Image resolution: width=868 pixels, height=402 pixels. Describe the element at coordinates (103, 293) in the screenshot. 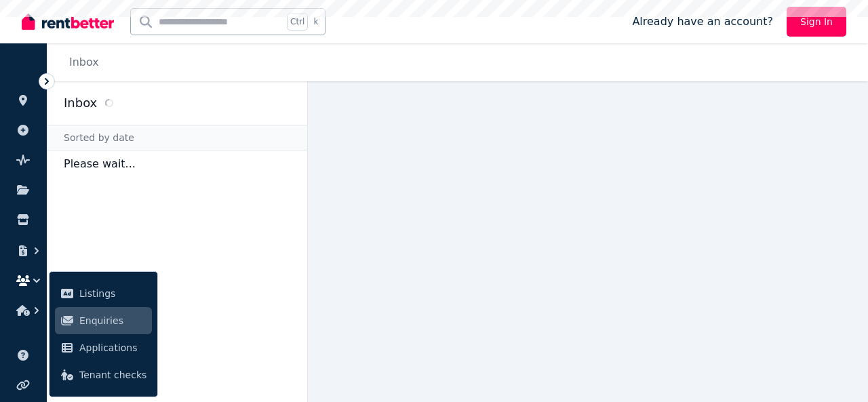

I see `a: Listings` at that location.